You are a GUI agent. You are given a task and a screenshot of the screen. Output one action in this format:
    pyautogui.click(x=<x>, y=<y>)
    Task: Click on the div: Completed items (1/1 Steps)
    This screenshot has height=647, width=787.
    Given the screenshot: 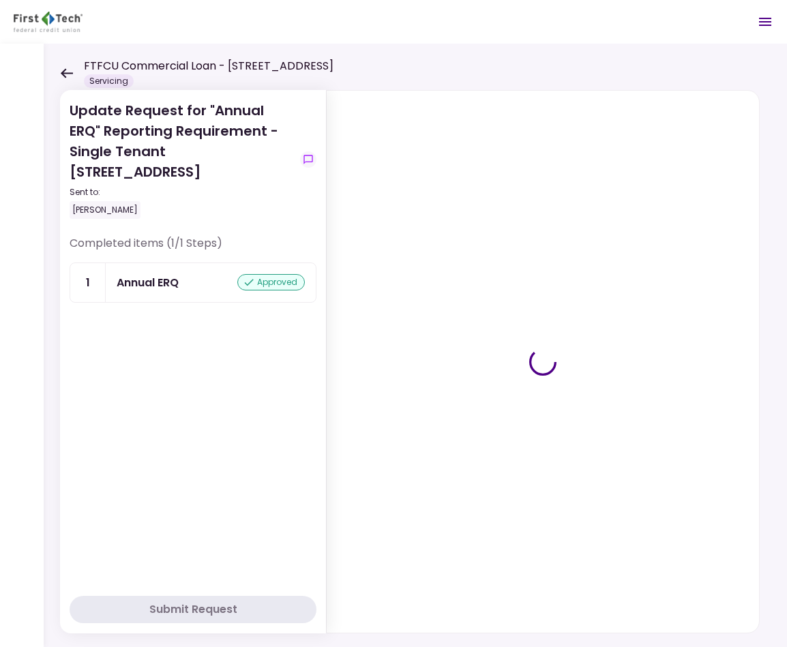 What is the action you would take?
    pyautogui.click(x=193, y=249)
    